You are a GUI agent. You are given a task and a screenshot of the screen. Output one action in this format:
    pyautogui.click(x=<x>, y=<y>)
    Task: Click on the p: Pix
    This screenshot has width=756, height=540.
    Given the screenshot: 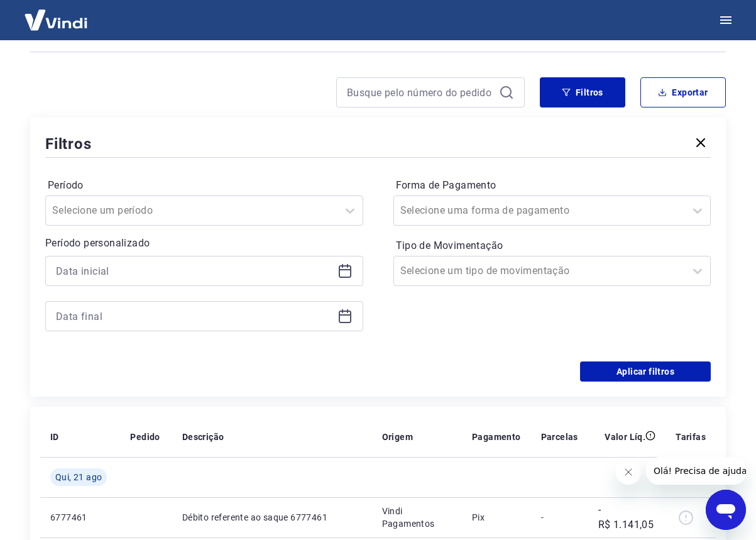 What is the action you would take?
    pyautogui.click(x=496, y=517)
    